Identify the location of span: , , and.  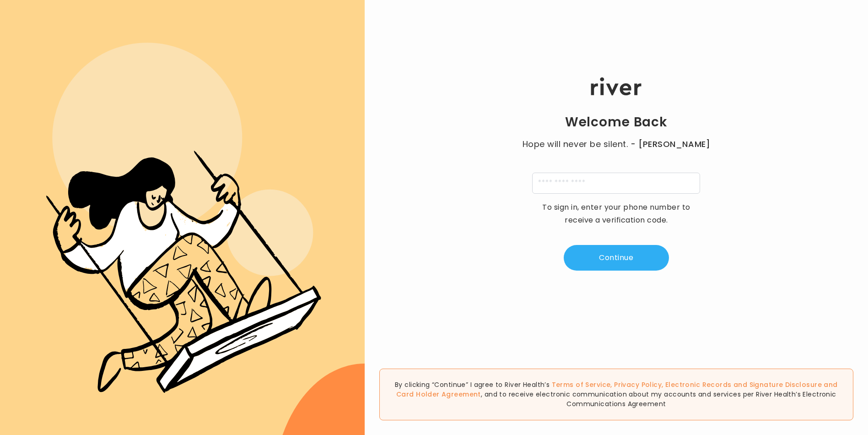
(616, 389).